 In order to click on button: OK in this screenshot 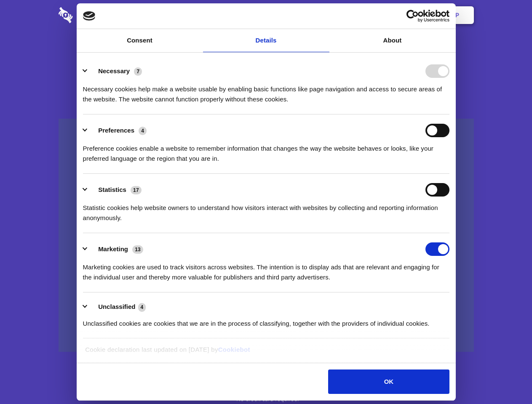, I will do `click(389, 382)`.